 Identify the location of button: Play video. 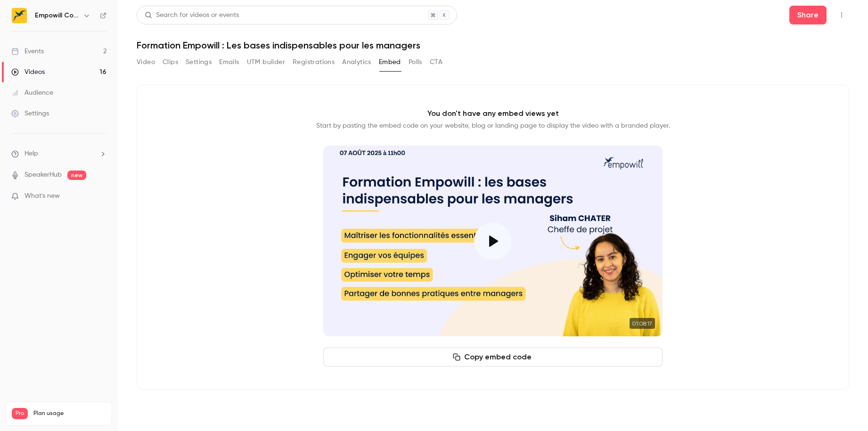
(493, 241).